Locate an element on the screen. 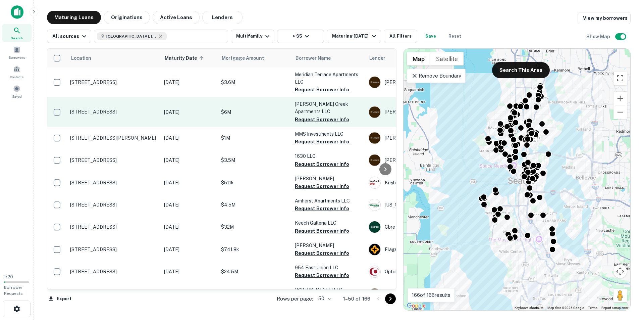 The image size is (644, 320). p: $1M is located at coordinates (255, 138).